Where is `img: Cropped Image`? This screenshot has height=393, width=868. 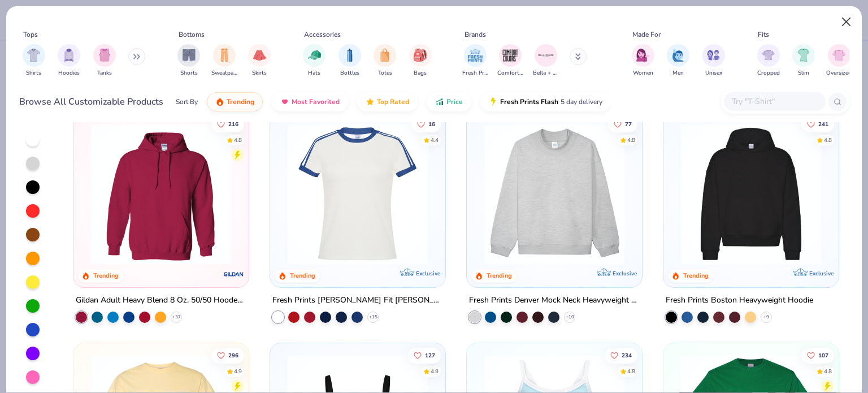 img: Cropped Image is located at coordinates (768, 55).